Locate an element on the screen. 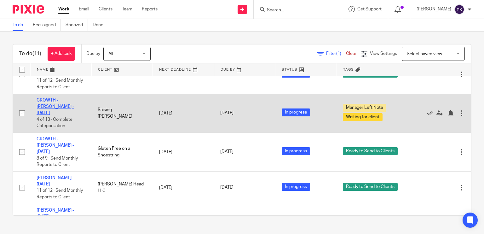  a: Mark as done is located at coordinates (432, 113).